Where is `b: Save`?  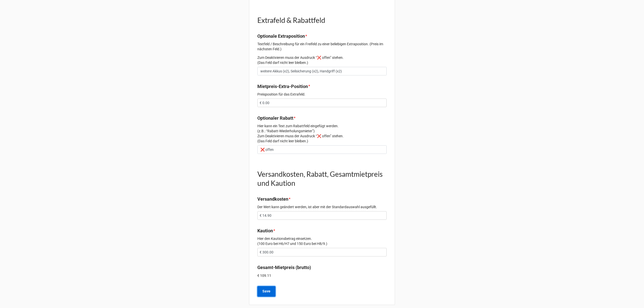
b: Save is located at coordinates (267, 291).